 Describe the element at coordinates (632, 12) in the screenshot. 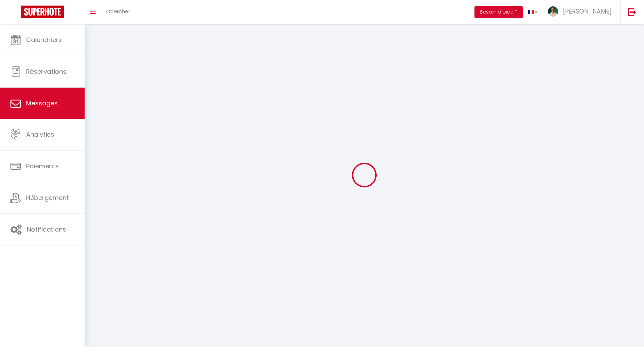

I see `img: logout` at that location.